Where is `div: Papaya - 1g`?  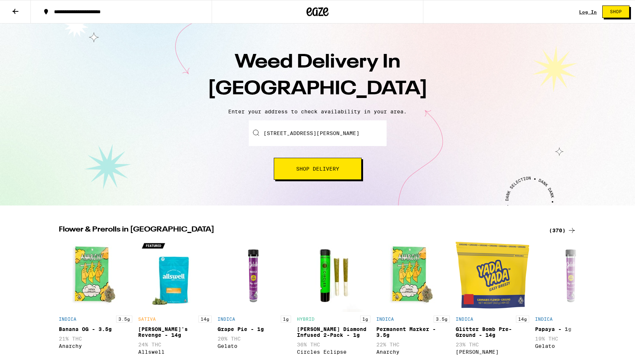
div: Papaya - 1g is located at coordinates (572, 329).